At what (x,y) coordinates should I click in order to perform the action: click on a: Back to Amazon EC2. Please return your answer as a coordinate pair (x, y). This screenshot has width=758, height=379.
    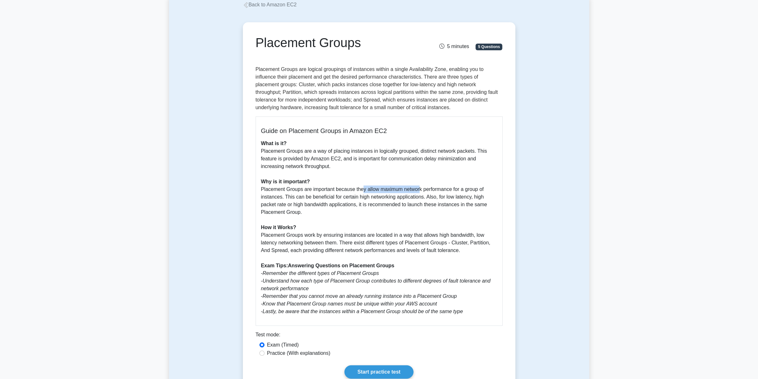
    Looking at the image, I should click on (270, 4).